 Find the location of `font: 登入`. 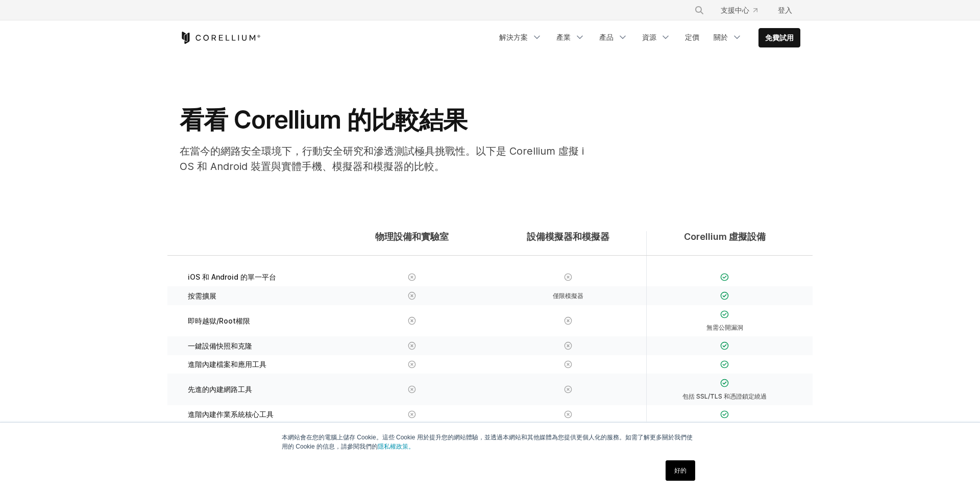

font: 登入 is located at coordinates (785, 10).